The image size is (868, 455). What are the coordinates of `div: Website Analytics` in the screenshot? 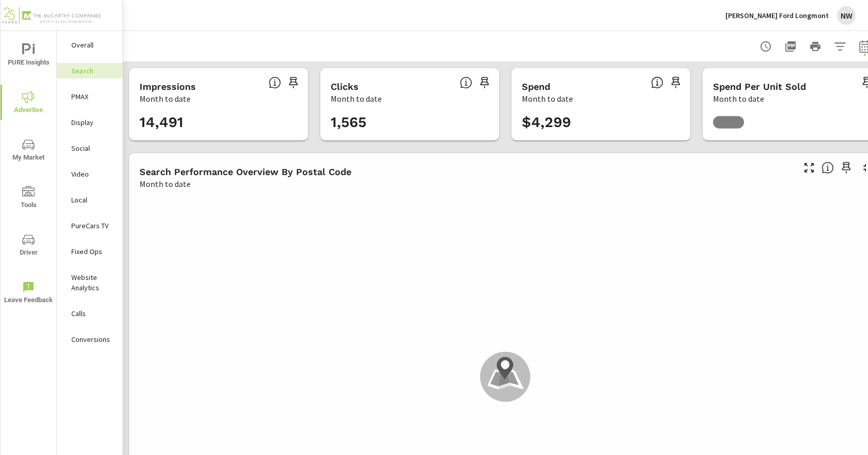 It's located at (89, 282).